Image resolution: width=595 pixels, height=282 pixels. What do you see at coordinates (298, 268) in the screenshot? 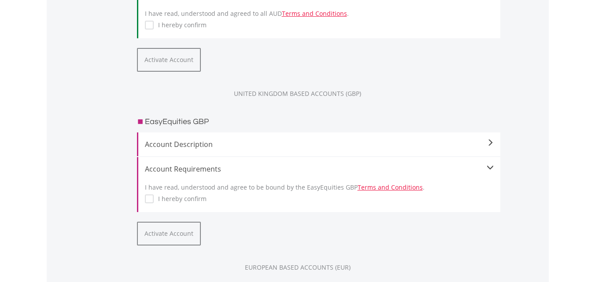
I see `div: EUROPEAN BASED ACCOUNTS (EUR)` at bounding box center [298, 268].